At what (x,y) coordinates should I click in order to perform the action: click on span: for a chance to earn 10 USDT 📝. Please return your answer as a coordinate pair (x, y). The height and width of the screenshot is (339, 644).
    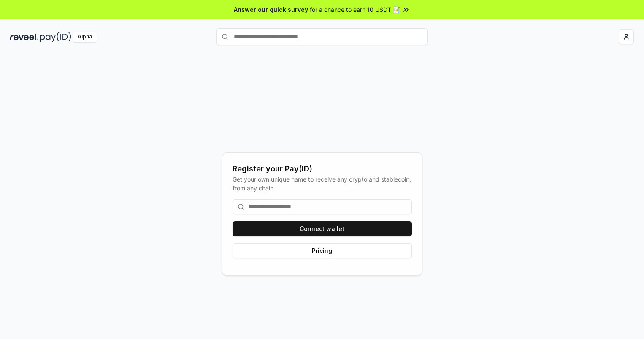
    Looking at the image, I should click on (354, 9).